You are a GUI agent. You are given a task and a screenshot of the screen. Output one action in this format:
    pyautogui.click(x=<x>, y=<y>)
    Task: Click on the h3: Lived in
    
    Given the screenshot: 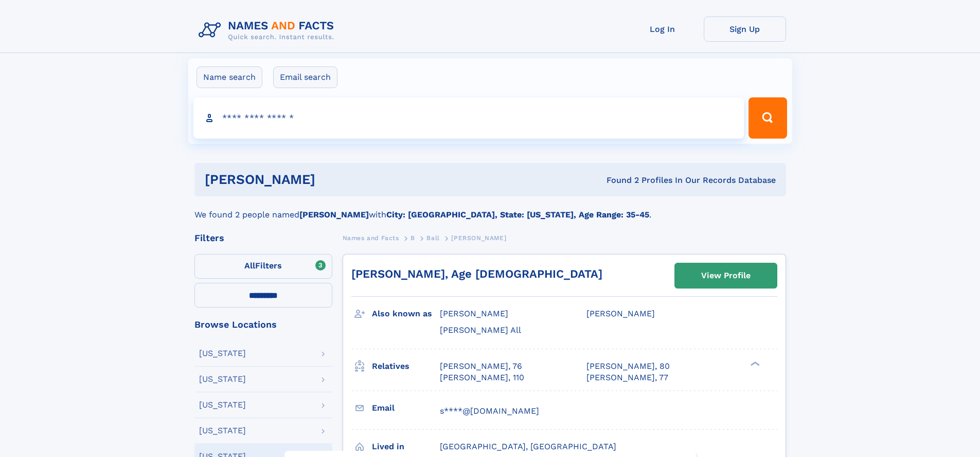 What is the action you would take?
    pyautogui.click(x=406, y=446)
    